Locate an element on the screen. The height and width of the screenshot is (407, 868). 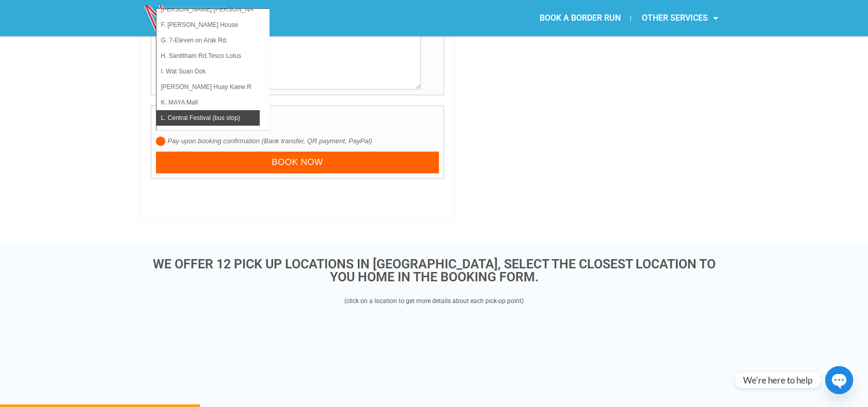
nav: Menu is located at coordinates (581, 18).